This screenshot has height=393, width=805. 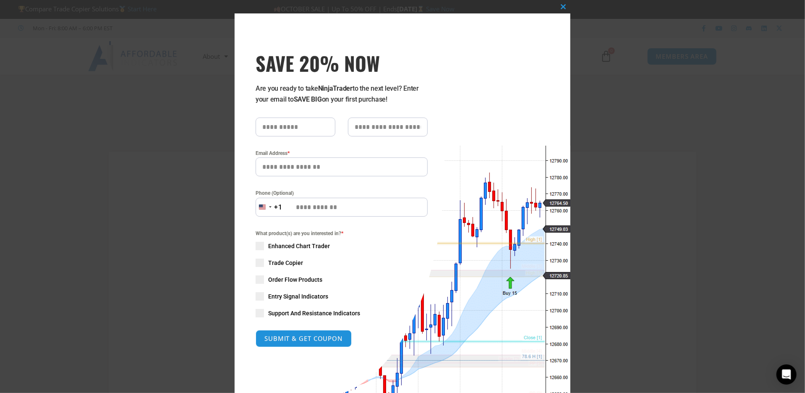 I want to click on button: SUBMIT & GET COUPON, so click(x=303, y=338).